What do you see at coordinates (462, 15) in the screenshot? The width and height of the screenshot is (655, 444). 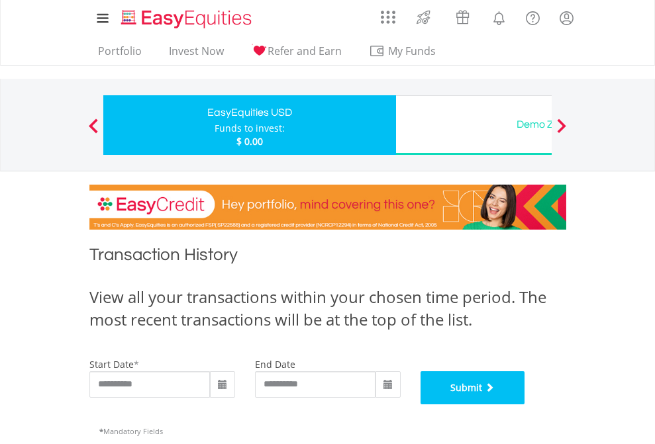 I see `a: Vouchers` at bounding box center [462, 15].